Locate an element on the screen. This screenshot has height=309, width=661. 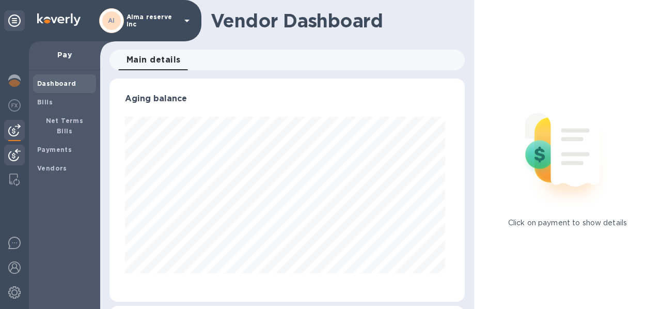
b: AI is located at coordinates (112, 20).